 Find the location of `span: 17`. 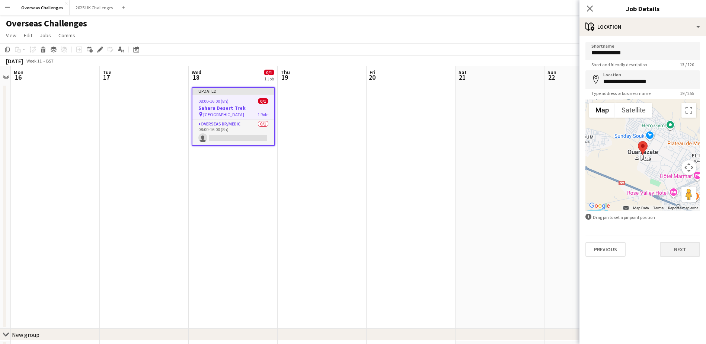

span: 17 is located at coordinates (106, 77).